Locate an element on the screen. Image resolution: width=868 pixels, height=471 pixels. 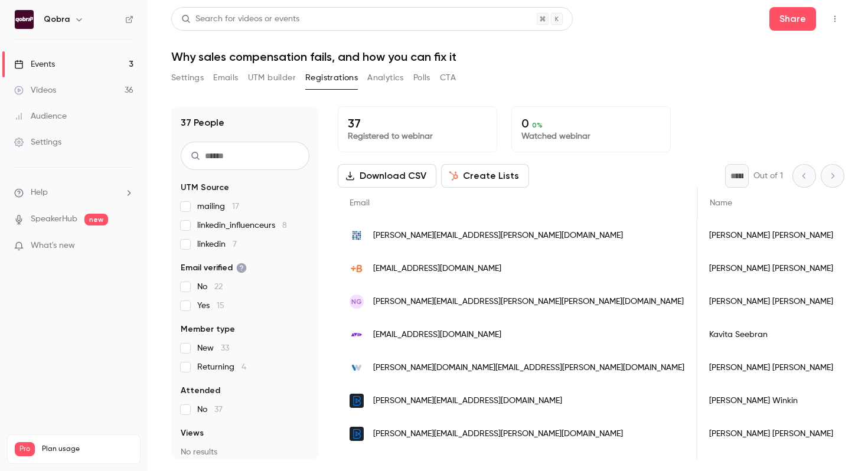
img: avid.com is located at coordinates (357, 335).